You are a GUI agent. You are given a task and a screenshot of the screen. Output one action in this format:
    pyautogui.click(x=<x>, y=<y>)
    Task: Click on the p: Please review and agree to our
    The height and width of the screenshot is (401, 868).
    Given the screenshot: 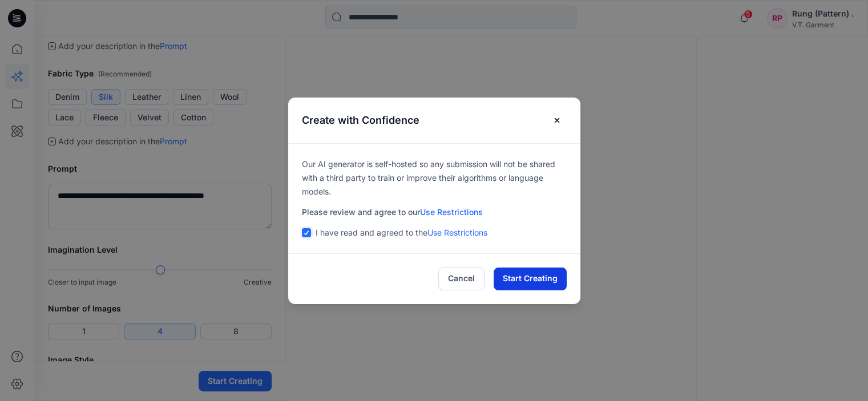 What is the action you would take?
    pyautogui.click(x=434, y=212)
    